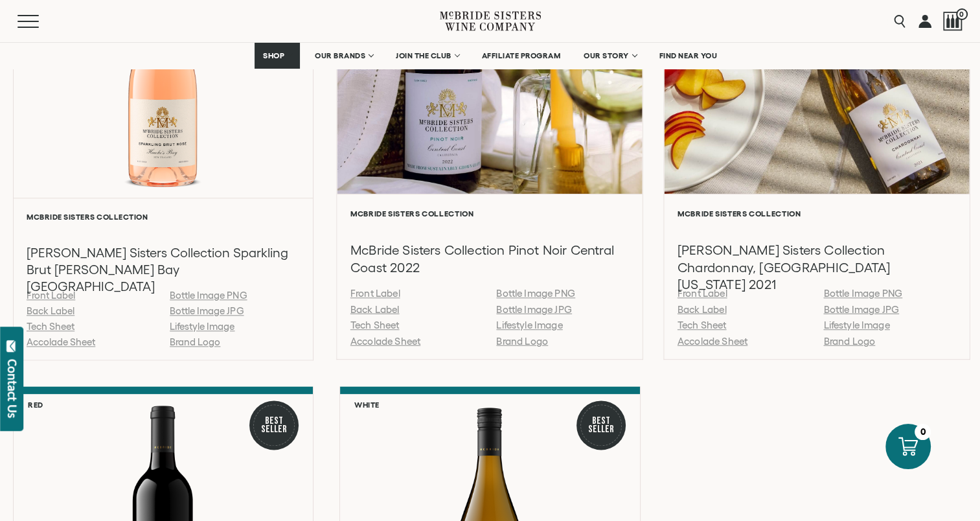 This screenshot has width=980, height=521. I want to click on h6: Red, so click(36, 404).